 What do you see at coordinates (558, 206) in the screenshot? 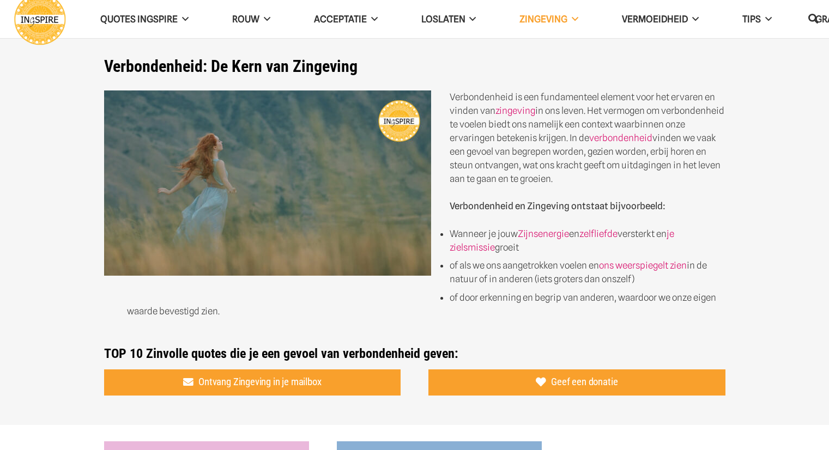
I see `strong: Verbondenheid en Zingeving ontstaat bijvoorbeeld:` at bounding box center [558, 206].